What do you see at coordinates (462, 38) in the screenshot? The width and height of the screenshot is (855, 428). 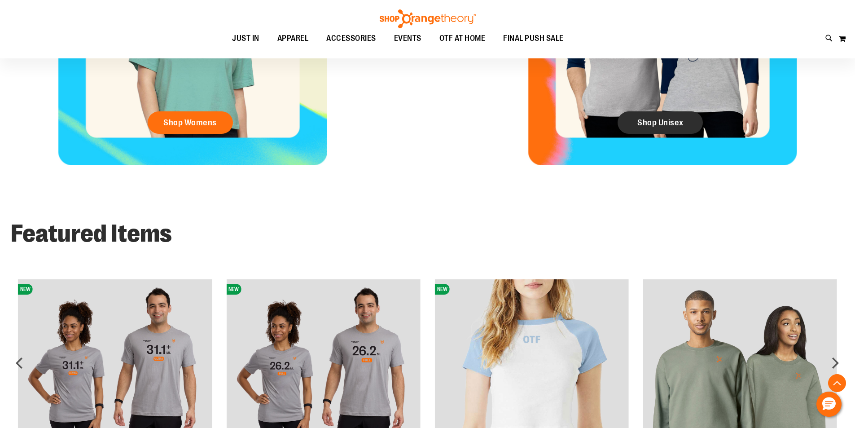 I see `span: OTF AT HOME` at bounding box center [462, 38].